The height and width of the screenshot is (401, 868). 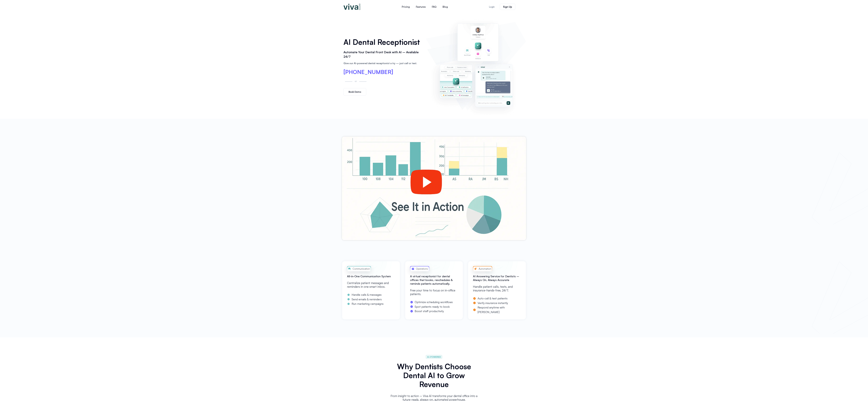 What do you see at coordinates (434, 357) in the screenshot?
I see `span: AI-POWERED` at bounding box center [434, 357].